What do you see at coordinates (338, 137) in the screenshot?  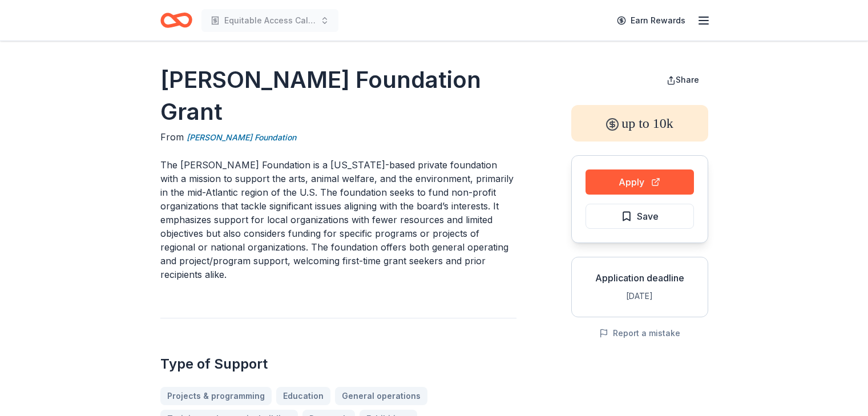 I see `div: From` at bounding box center [338, 137].